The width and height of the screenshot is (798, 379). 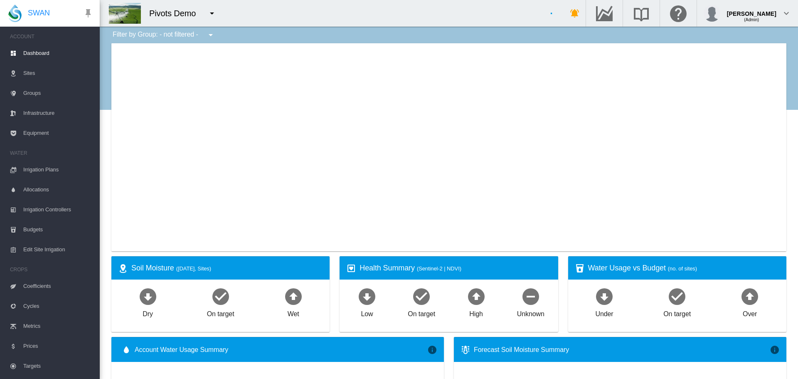 I want to click on span: Coefficients, so click(x=58, y=286).